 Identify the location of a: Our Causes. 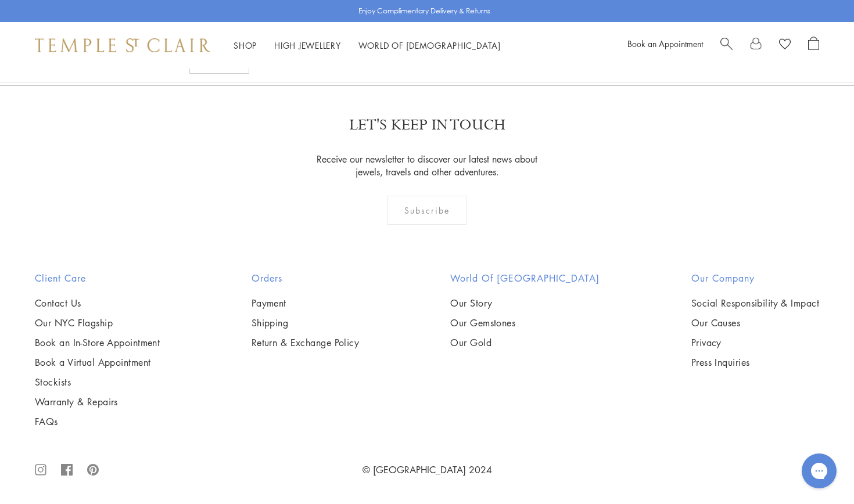
(756, 323).